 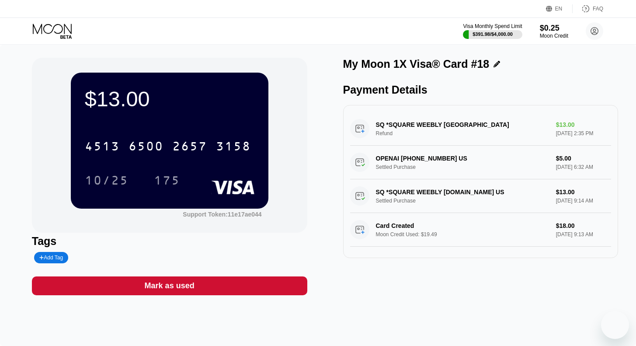 What do you see at coordinates (554, 31) in the screenshot?
I see `div: $0.25Moon Credit` at bounding box center [554, 31].